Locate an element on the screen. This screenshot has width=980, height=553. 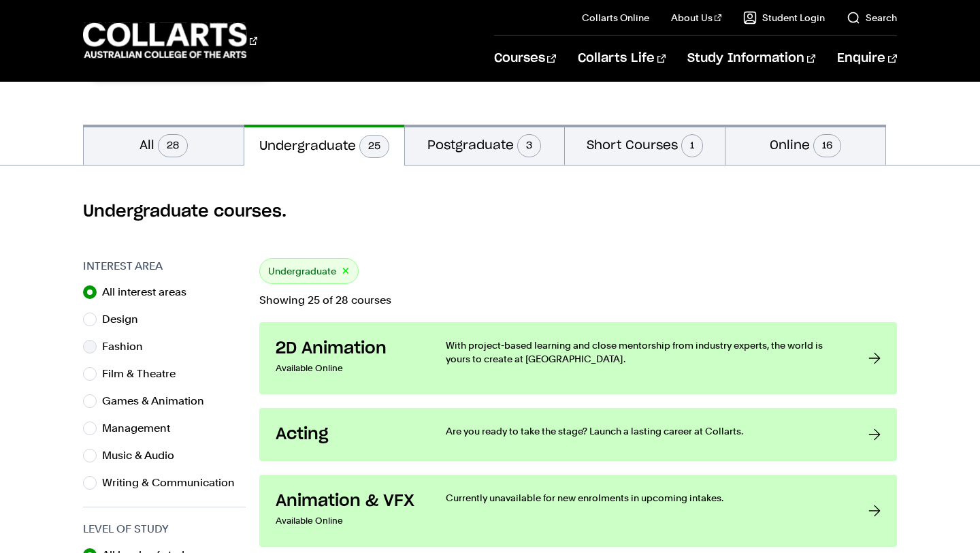
a: Courses is located at coordinates (525, 59).